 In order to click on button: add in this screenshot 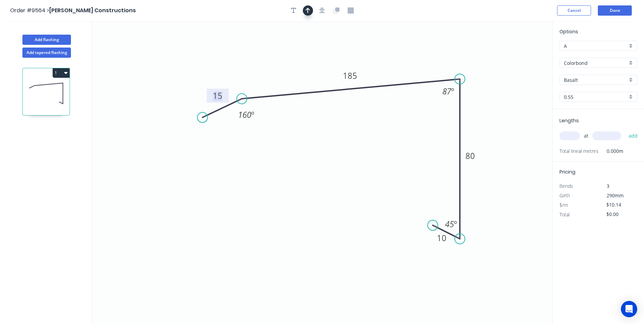, I will do `click(633, 136)`.